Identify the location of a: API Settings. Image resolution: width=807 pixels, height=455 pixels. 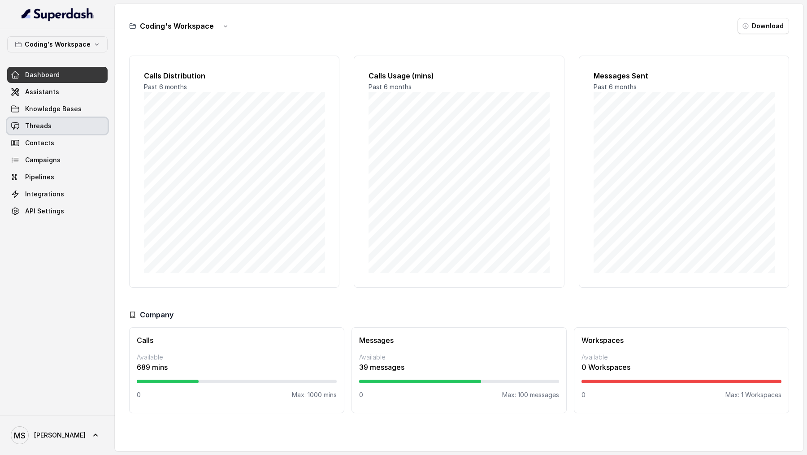
(57, 211).